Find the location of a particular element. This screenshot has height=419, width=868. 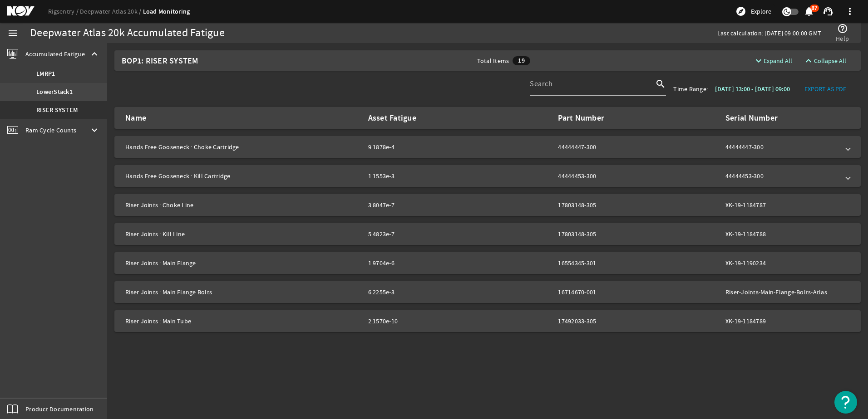

div: Deepwater Atlas 20k Accumulated Fatigue is located at coordinates (127, 33).